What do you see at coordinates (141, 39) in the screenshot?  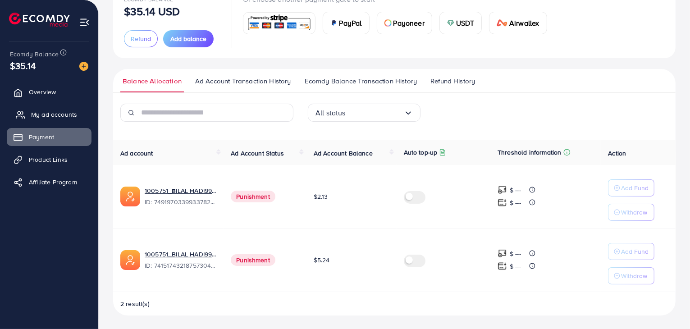 I see `span: Refund` at bounding box center [141, 39].